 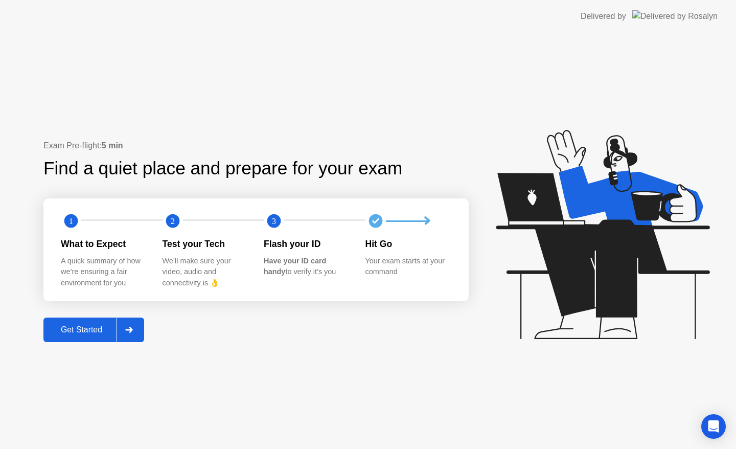 What do you see at coordinates (408, 266) in the screenshot?
I see `div: Your exam starts at your command` at bounding box center [408, 266].